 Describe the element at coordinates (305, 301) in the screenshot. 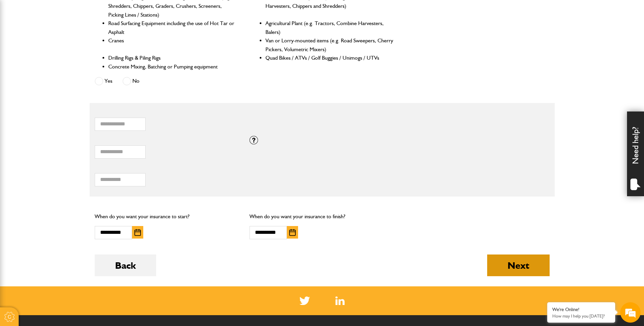

I see `img: Twitter` at that location.